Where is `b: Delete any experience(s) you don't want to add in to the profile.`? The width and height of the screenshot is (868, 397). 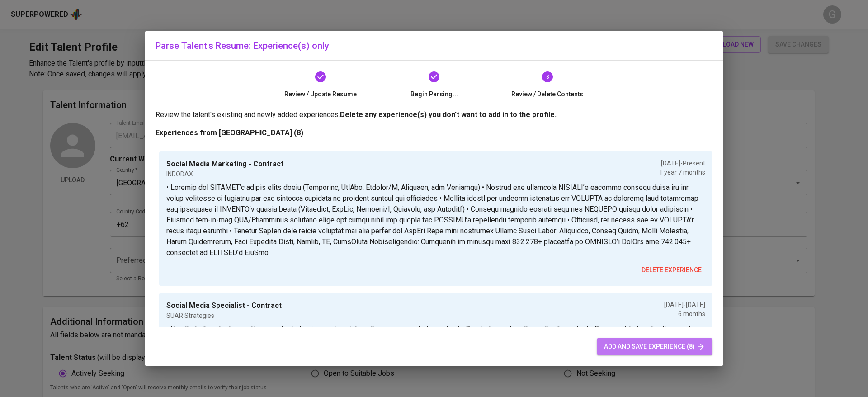 b: Delete any experience(s) you don't want to add in to the profile. is located at coordinates (448, 114).